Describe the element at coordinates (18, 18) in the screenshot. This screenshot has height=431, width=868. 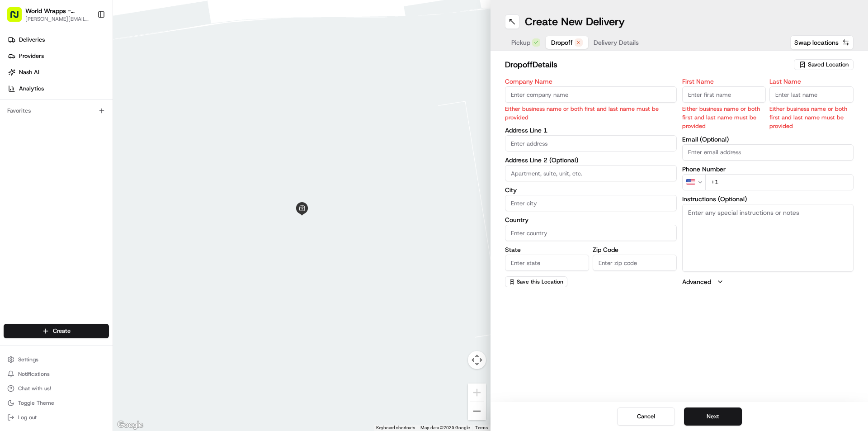
I see `img: Nash` at that location.